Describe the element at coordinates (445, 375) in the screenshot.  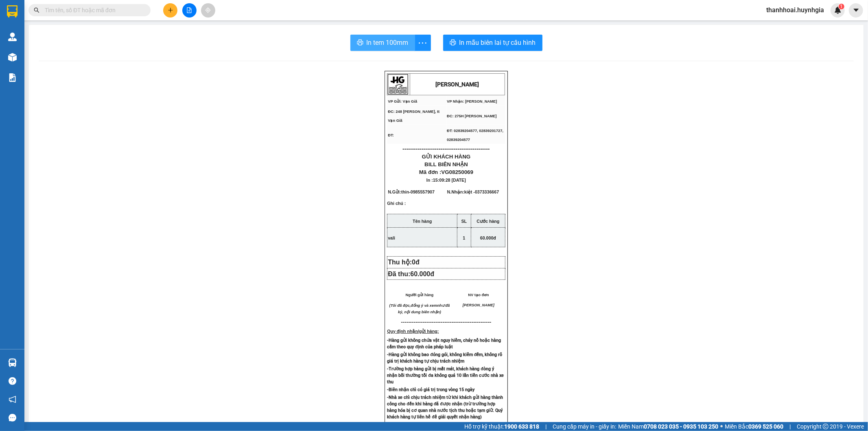
I see `strong: -Trường hợp hàng gửi bị mất mát, khách hàng đòng ý nhận bồi thường tối đa không quá 10 lần tiền c...` at that location.